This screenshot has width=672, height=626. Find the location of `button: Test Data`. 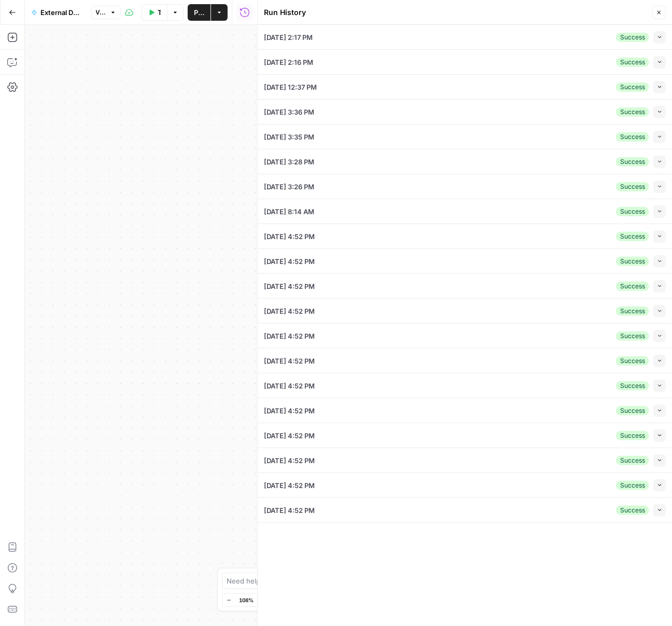

button: Test Data is located at coordinates (154, 12).